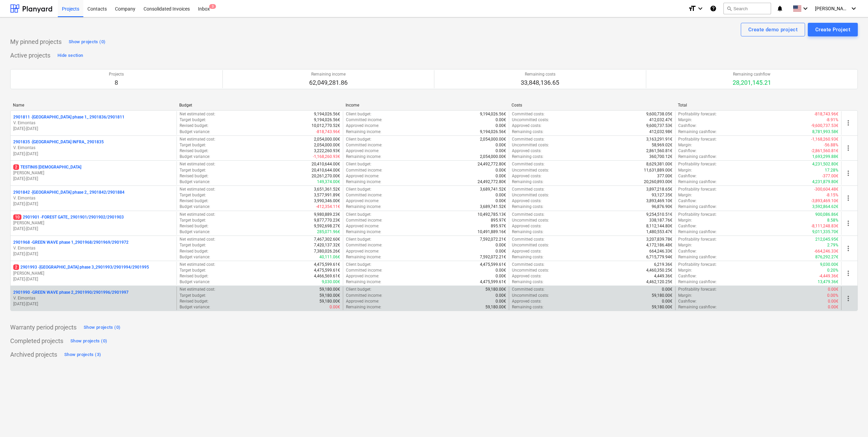 Image resolution: width=868 pixels, height=437 pixels. What do you see at coordinates (831, 145) in the screenshot?
I see `p: -56.88%` at bounding box center [831, 145].